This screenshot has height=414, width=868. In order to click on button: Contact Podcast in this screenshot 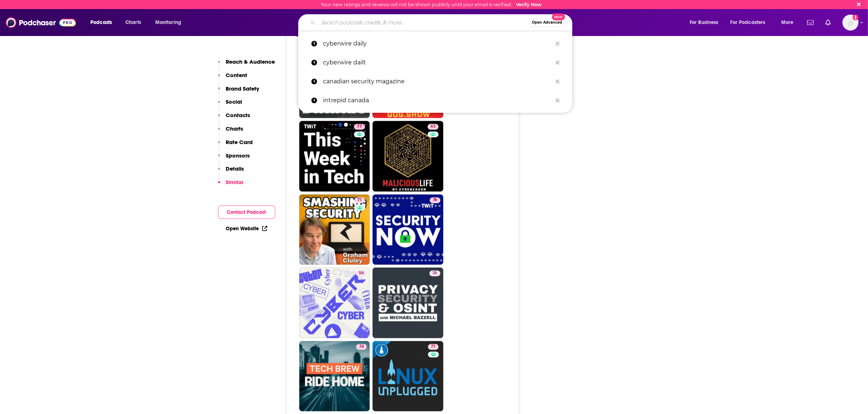, I will do `click(246, 213)`.